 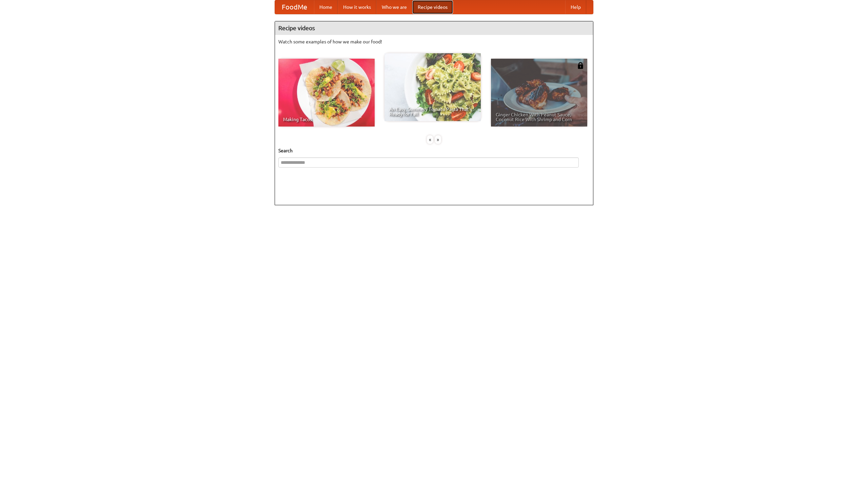 What do you see at coordinates (433, 7) in the screenshot?
I see `a: Recipe videos` at bounding box center [433, 7].